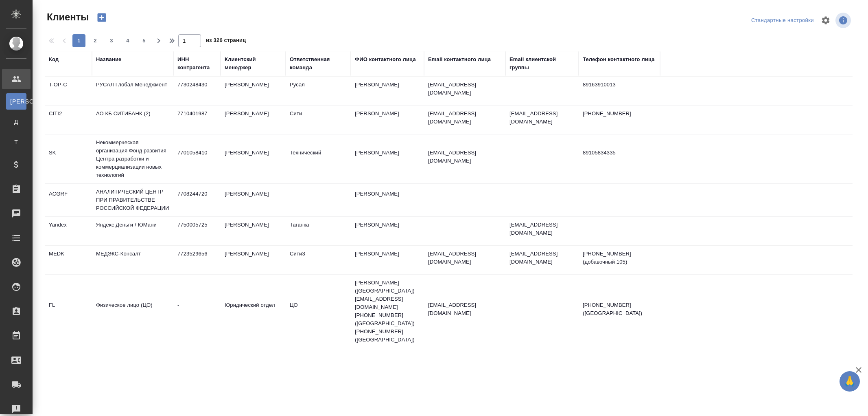 The image size is (868, 416). Describe the element at coordinates (826, 20) in the screenshot. I see `span: Настроить таблицу` at that location.